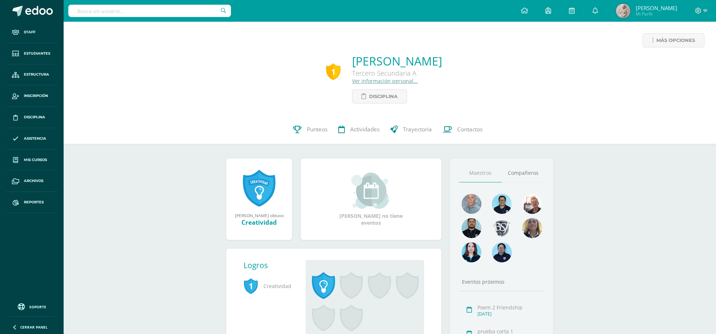 This screenshot has width=716, height=334. Describe the element at coordinates (676, 40) in the screenshot. I see `span: Más opciones` at that location.